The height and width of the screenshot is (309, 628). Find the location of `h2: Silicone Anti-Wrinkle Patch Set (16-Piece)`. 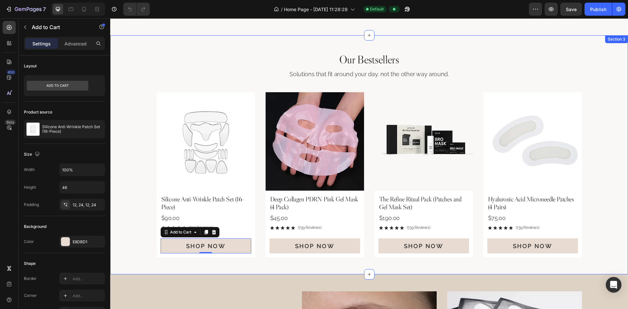

h2: Silicone Anti-Wrinkle Patch Set (16-Piece) is located at coordinates (95, 185).